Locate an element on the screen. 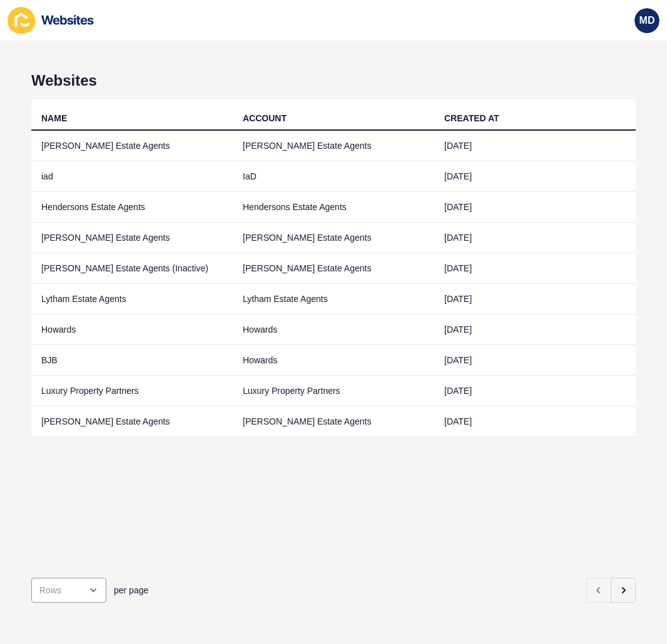 This screenshot has height=644, width=667. span: MD is located at coordinates (647, 20).